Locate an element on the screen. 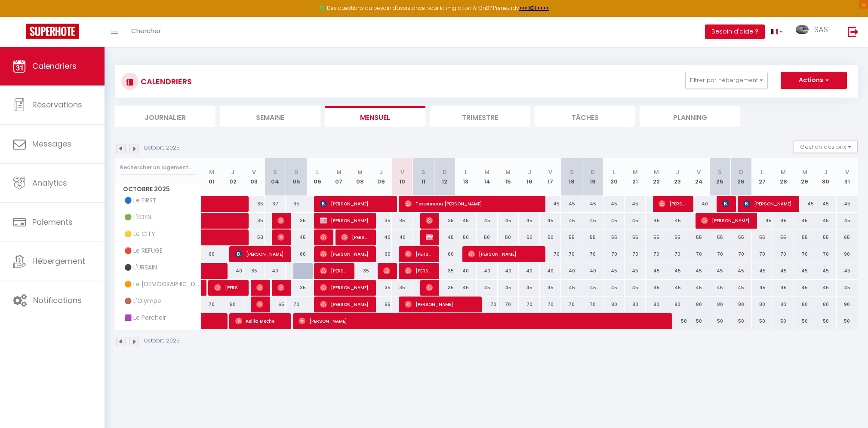 The width and height of the screenshot is (868, 428). th: 09 is located at coordinates (380, 177).